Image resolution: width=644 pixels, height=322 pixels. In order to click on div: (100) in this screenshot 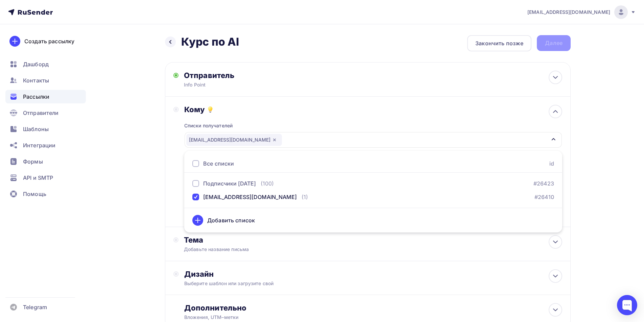, I will do `click(267, 184)`.